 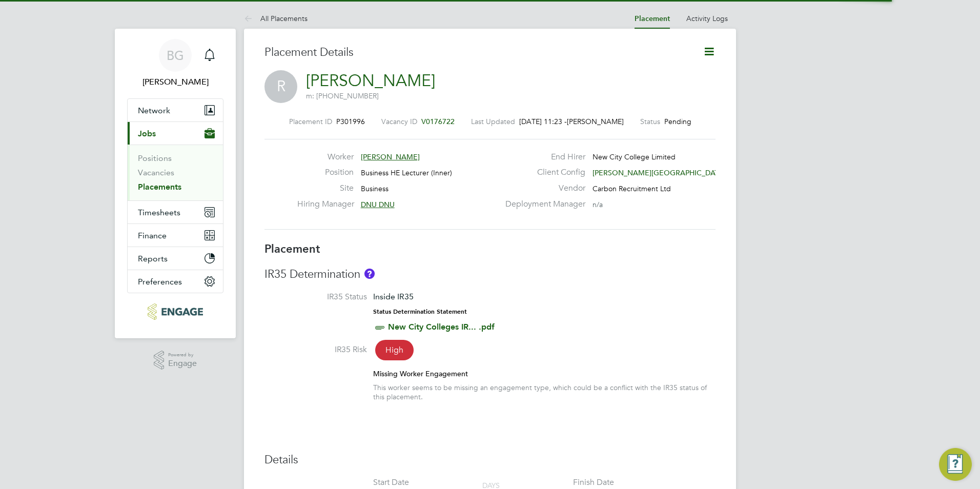 What do you see at coordinates (153, 110) in the screenshot?
I see `span: Network` at bounding box center [153, 110].